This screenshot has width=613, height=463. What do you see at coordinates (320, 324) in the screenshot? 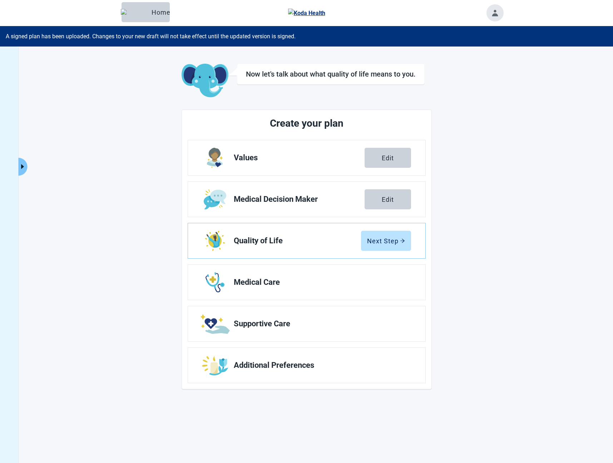
I see `span: Supportive Care` at bounding box center [320, 324].